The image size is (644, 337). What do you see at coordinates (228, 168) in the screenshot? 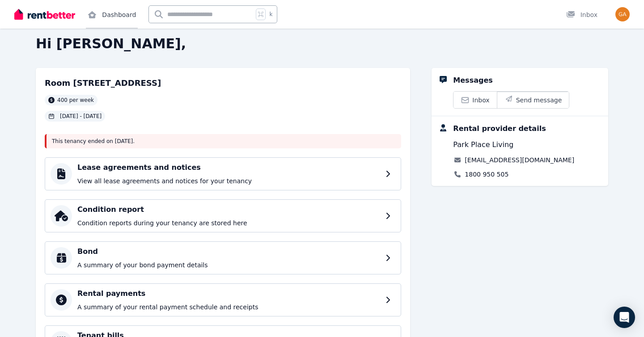
I see `h4: Lease agreements and notices` at bounding box center [228, 168].